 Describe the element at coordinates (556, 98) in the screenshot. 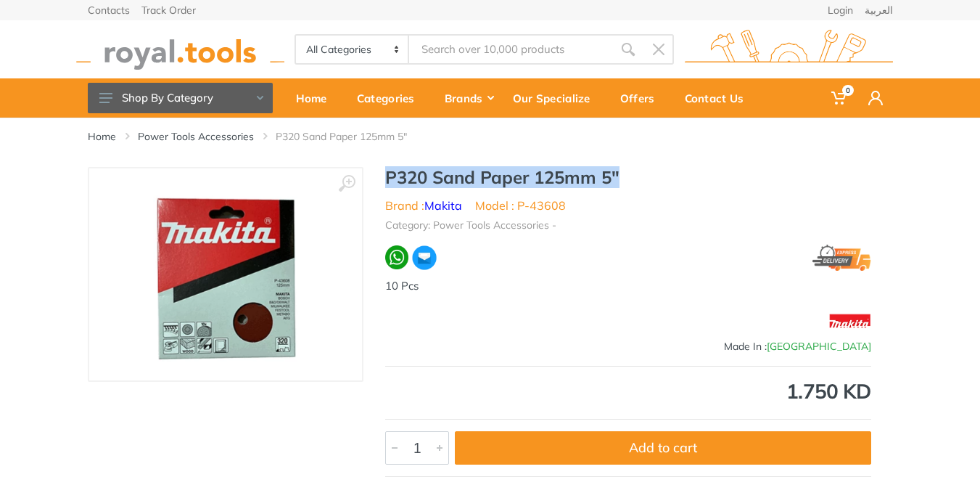

I see `div: Our Specialize` at that location.